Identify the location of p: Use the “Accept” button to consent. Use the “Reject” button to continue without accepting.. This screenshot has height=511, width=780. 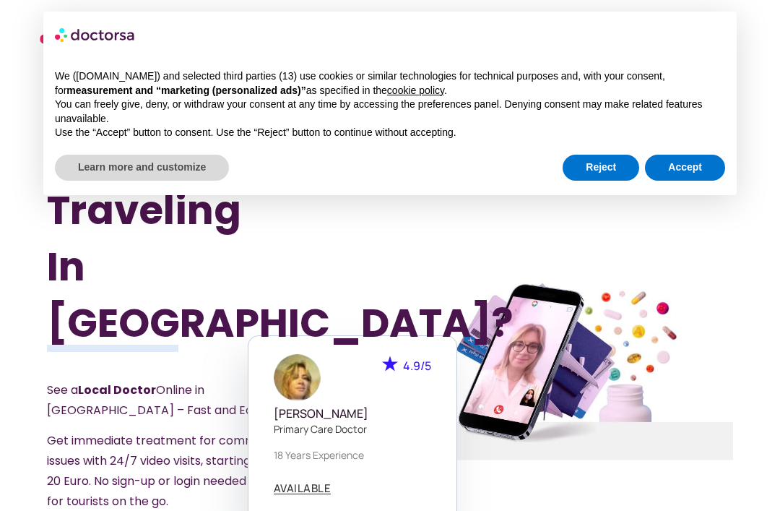
(390, 133).